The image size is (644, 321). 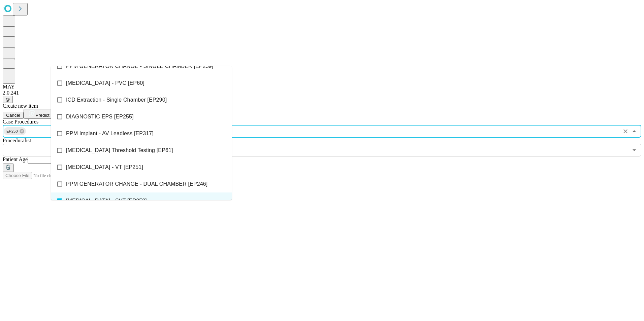 I want to click on div: MAY, so click(x=322, y=87).